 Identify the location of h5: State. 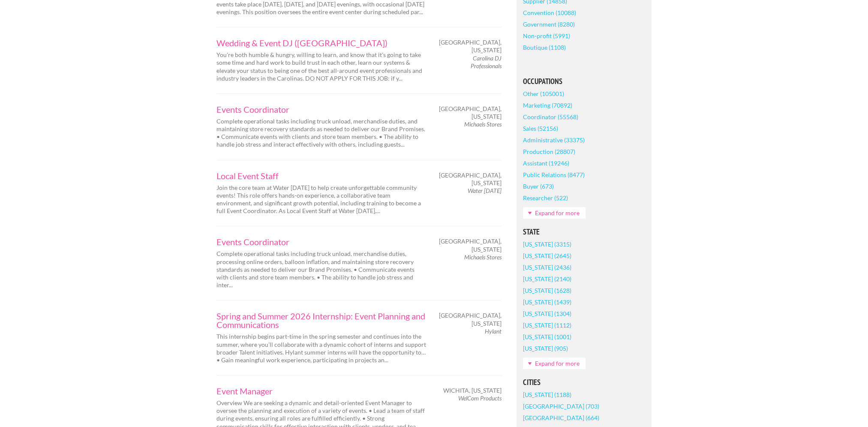
(584, 232).